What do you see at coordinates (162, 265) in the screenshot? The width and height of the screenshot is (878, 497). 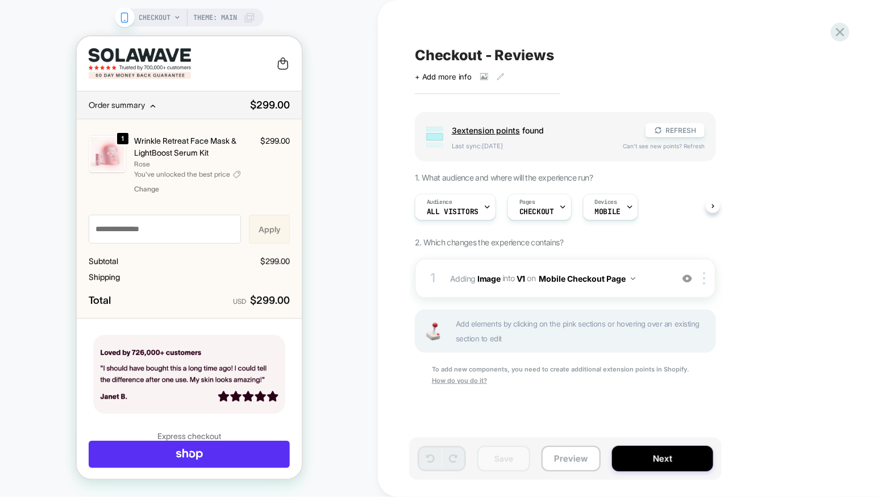 I see `span: USD` at bounding box center [162, 265].